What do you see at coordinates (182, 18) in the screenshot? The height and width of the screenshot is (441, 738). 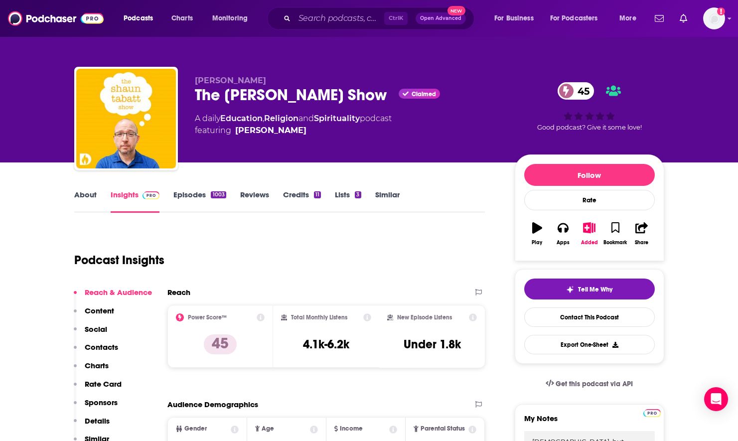 I see `span: Charts` at bounding box center [182, 18].